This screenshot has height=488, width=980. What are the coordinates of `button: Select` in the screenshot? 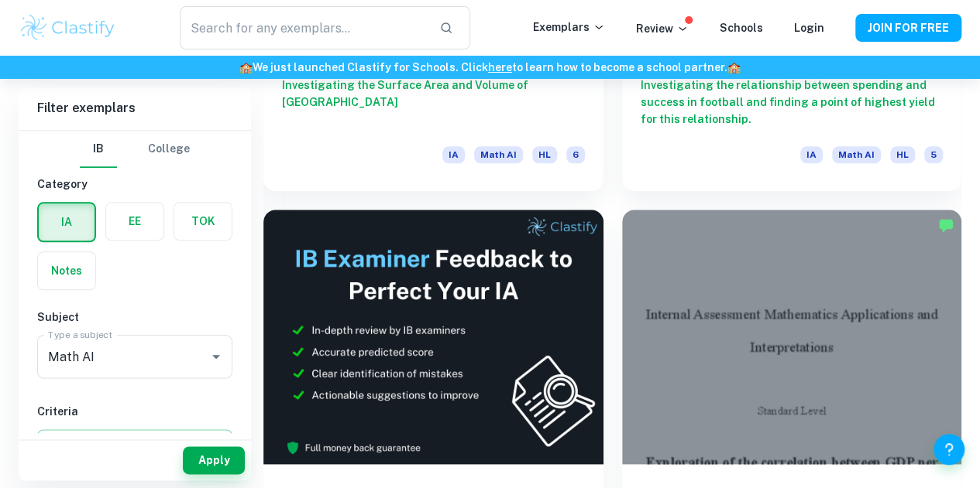 It's located at (135, 443).